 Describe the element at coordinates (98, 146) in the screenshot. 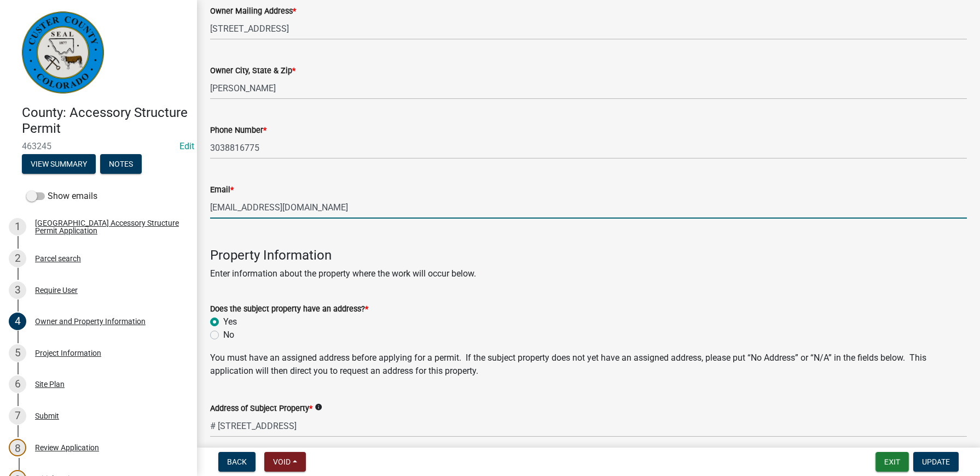

I see `span: 463245` at that location.